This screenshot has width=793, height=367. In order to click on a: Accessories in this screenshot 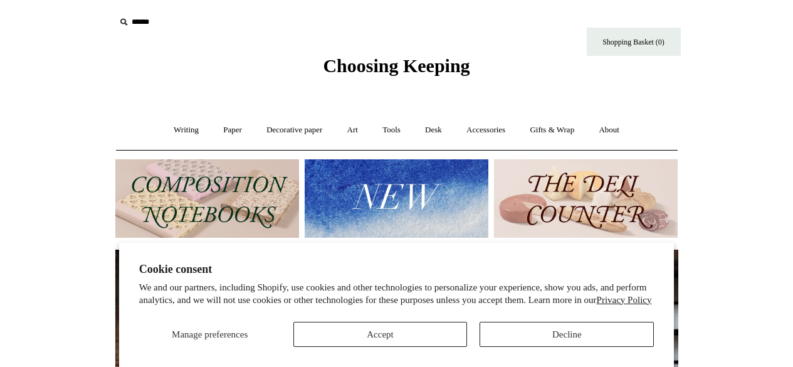, I will do `click(486, 130)`.